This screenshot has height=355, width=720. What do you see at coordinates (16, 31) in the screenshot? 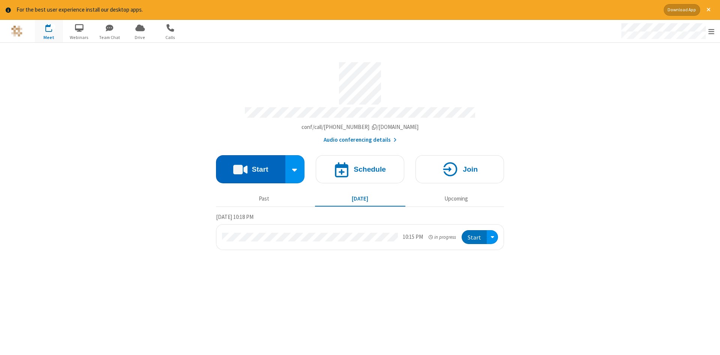
I see `button: Logo` at bounding box center [16, 31].